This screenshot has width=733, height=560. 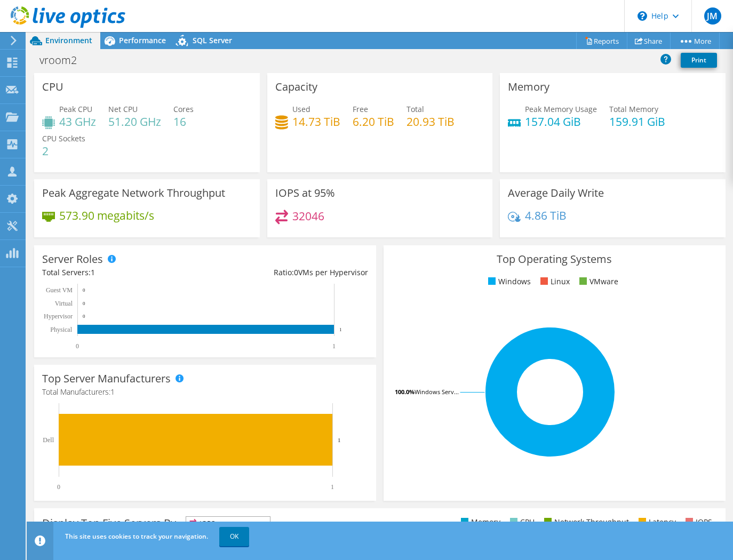 What do you see at coordinates (286, 272) in the screenshot?
I see `div: Ratio: VMs per Hypervisor` at bounding box center [286, 272].